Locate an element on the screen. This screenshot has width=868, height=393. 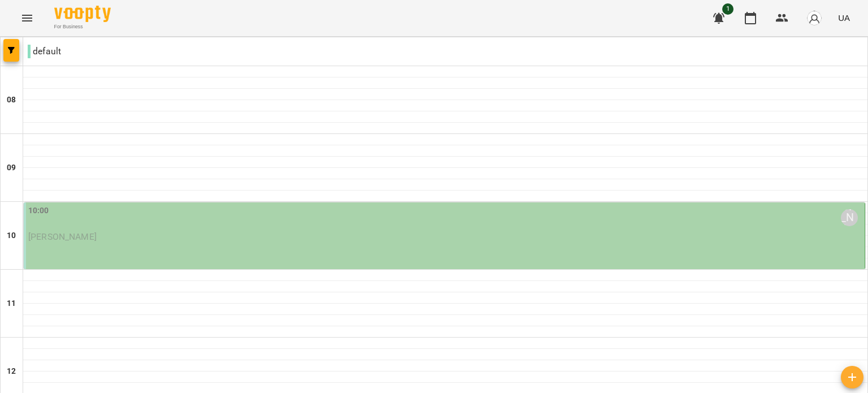
button: Створити урок is located at coordinates (852, 377).